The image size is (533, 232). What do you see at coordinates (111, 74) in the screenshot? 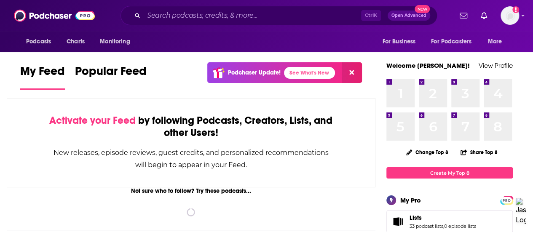
I see `span: Popular Feed` at bounding box center [111, 74].